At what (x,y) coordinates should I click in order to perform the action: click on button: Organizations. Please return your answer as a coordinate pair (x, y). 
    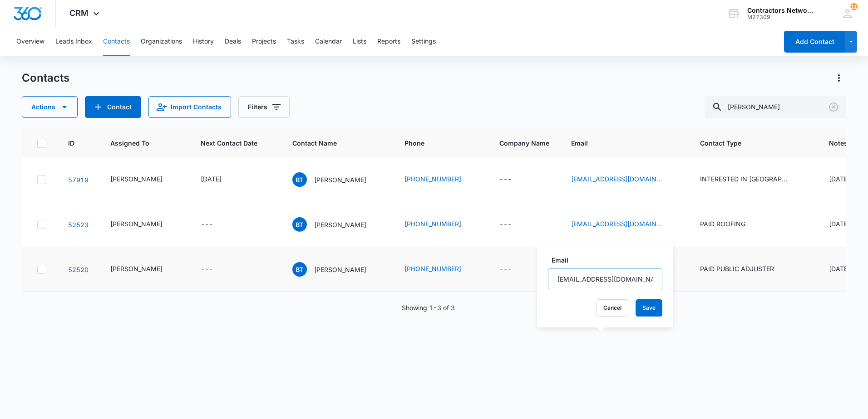
    Looking at the image, I should click on (161, 42).